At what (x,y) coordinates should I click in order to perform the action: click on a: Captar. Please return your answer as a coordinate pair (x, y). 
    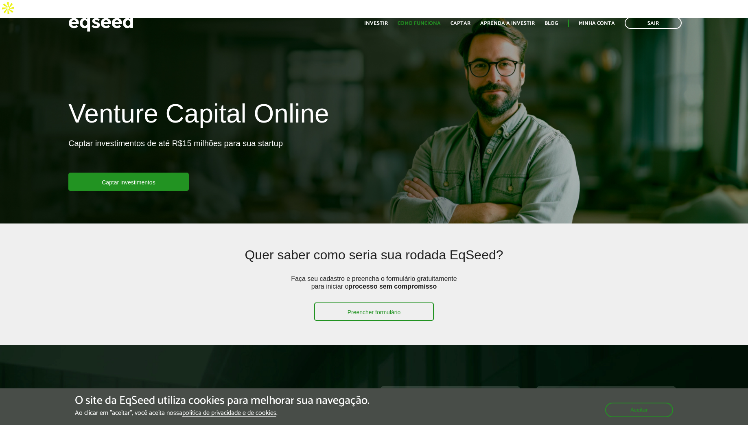
    Looking at the image, I should click on (460, 23).